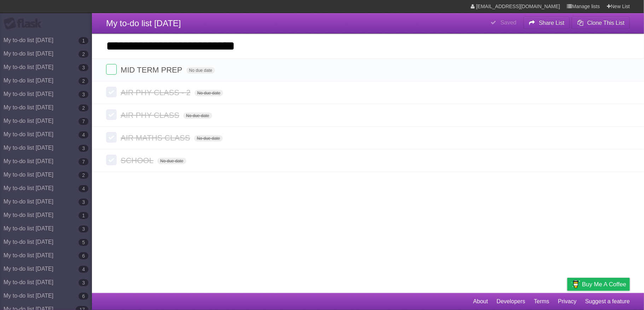  I want to click on a: Terms, so click(542, 301).